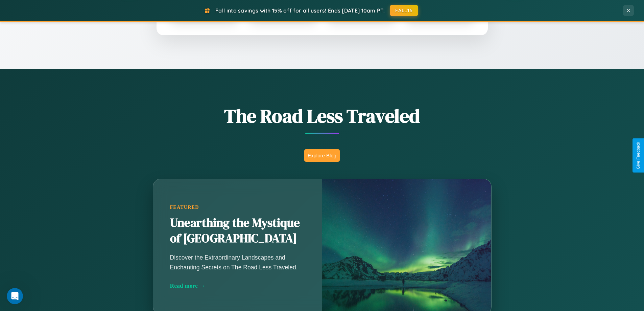 This screenshot has width=644, height=311. Describe the element at coordinates (404, 11) in the screenshot. I see `button: FALL15` at that location.